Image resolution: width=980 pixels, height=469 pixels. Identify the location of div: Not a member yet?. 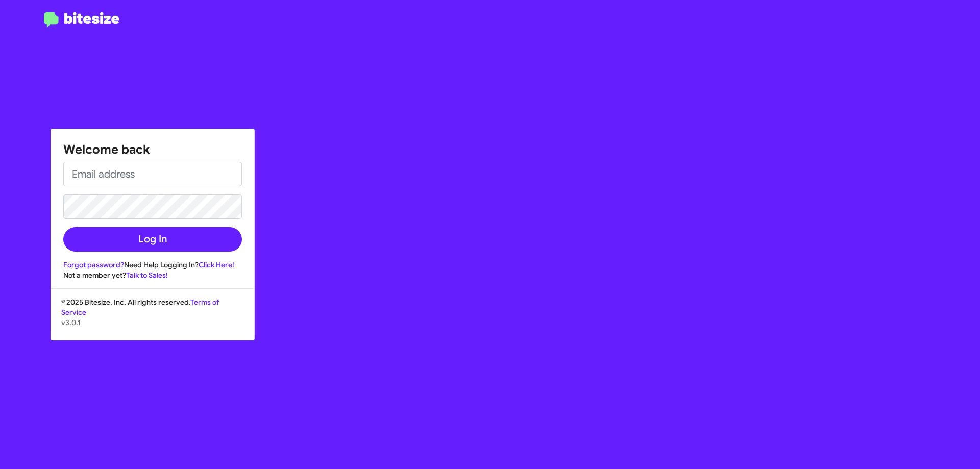
(153, 275).